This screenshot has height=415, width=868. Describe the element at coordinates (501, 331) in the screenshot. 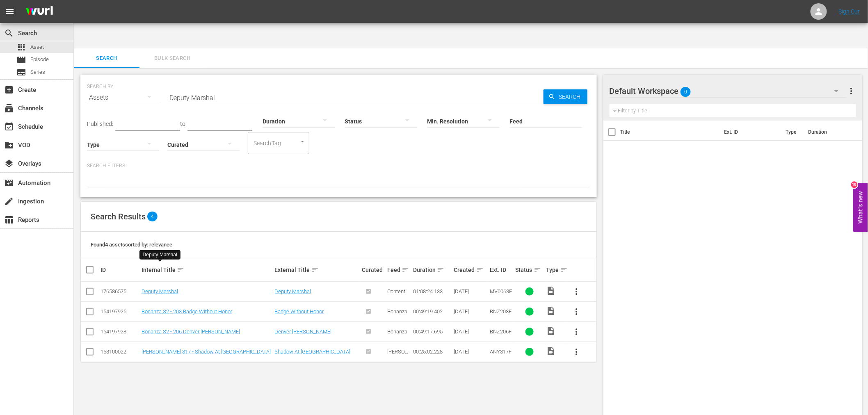

I see `span: BNZ206F` at that location.